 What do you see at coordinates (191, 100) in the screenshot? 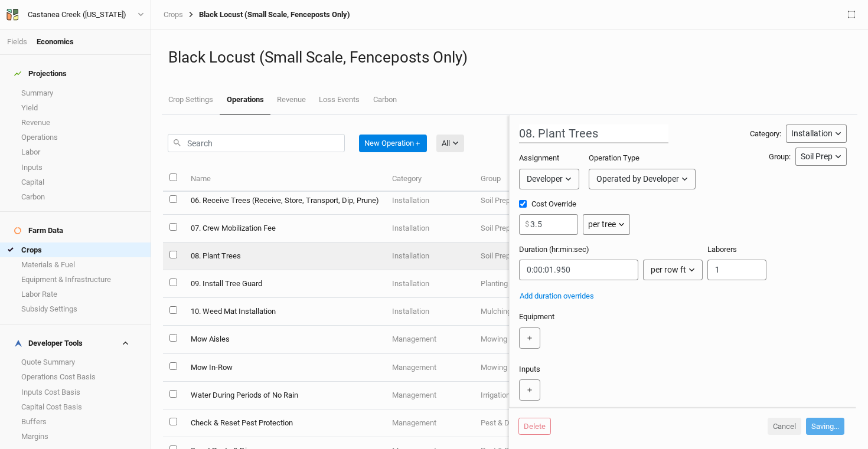
I see `a: Crop Settings` at bounding box center [191, 100].